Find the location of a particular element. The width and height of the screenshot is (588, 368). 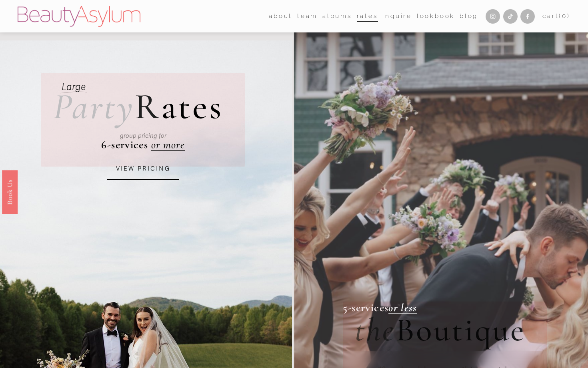

a: or more is located at coordinates (168, 144).